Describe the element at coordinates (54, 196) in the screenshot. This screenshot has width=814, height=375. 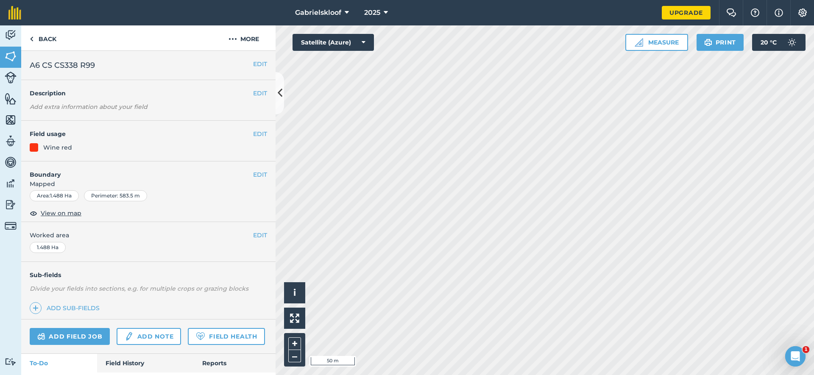
I see `div: Area : 1.488 Ha` at that location.